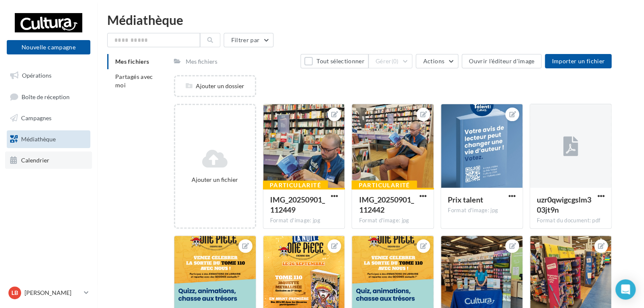 This screenshot has width=644, height=308. Describe the element at coordinates (249, 40) in the screenshot. I see `button: Filtrer par` at that location.